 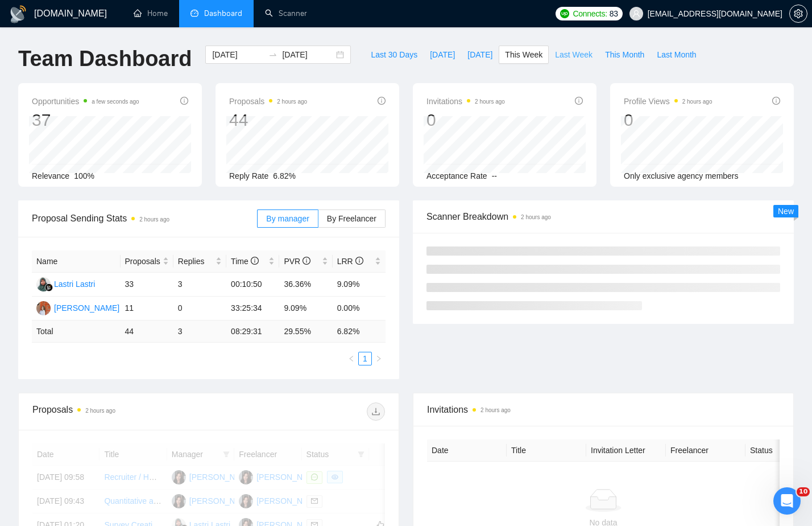 What do you see at coordinates (74, 284) in the screenshot?
I see `div: Lastri Lastri` at bounding box center [74, 284].